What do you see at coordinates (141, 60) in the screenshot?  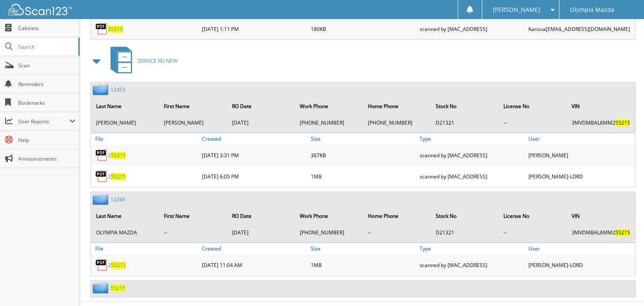 I see `a: SERVICE RO NEW` at bounding box center [141, 60].